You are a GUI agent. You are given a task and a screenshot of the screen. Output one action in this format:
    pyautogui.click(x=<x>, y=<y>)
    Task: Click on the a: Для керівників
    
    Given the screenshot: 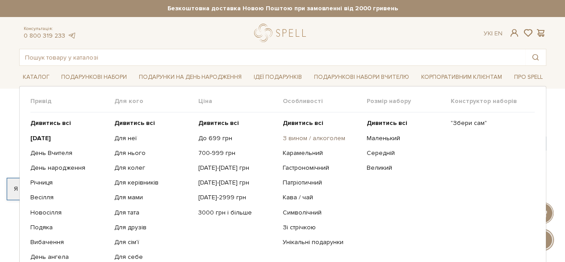 What is the action you would take?
    pyautogui.click(x=153, y=182)
    